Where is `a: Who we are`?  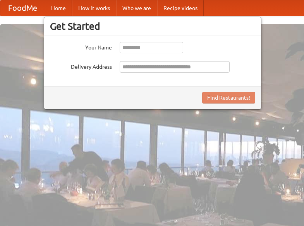 a: Who we are is located at coordinates (136, 8).